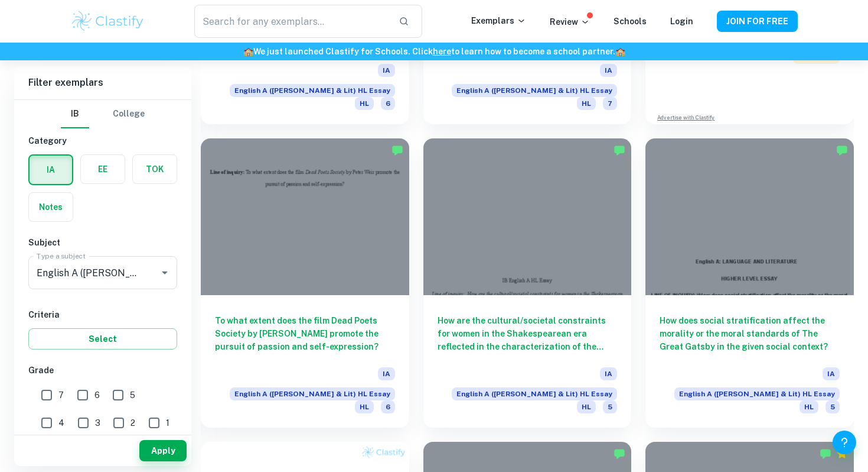  I want to click on label: Type a subject, so click(61, 255).